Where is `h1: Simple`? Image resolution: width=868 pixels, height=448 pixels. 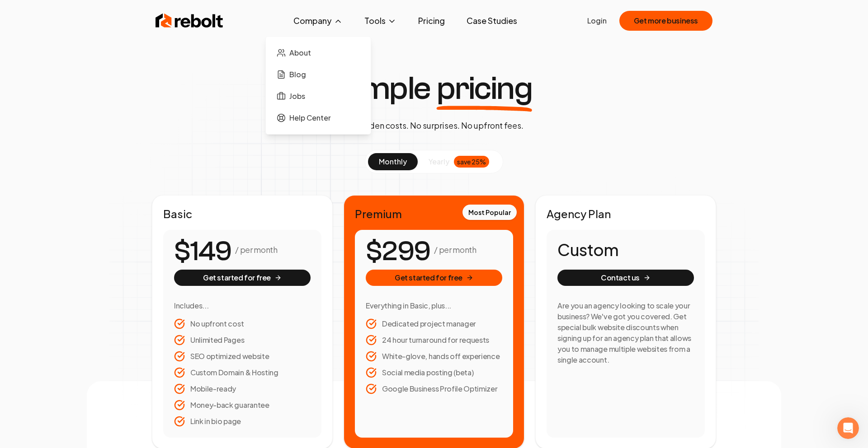
h1: Simple is located at coordinates (434, 89).